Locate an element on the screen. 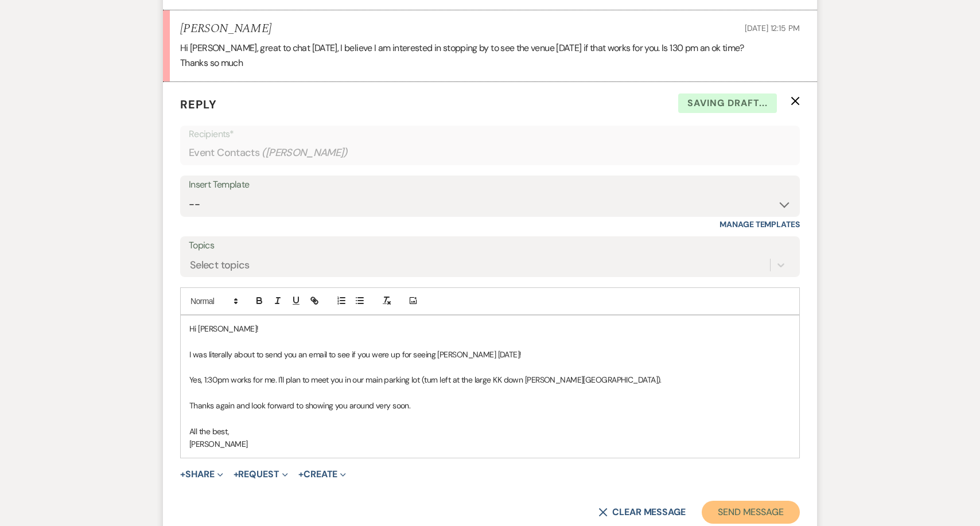  button: Request is located at coordinates (260, 475).